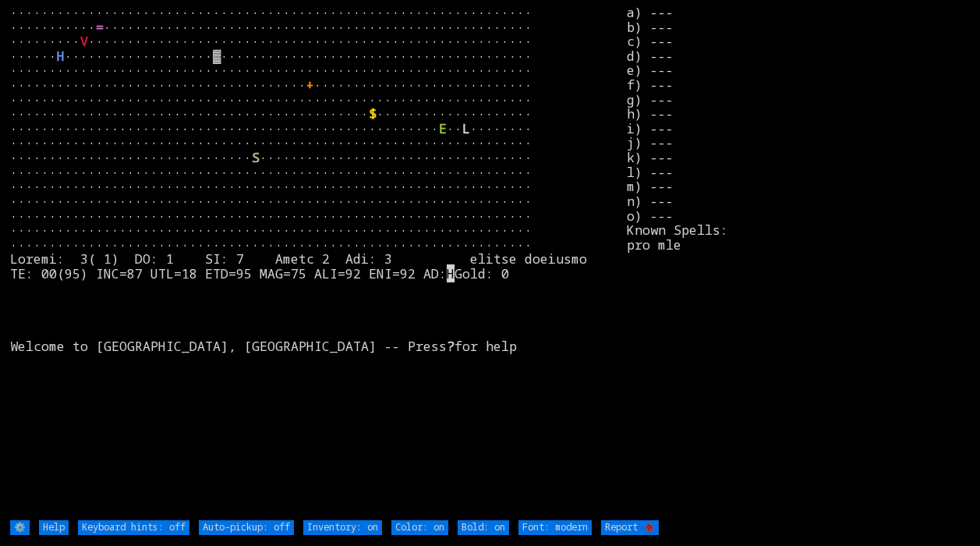 This screenshot has width=980, height=546. What do you see at coordinates (134, 527) in the screenshot?
I see `input: Keyboard hints: off` at bounding box center [134, 527].